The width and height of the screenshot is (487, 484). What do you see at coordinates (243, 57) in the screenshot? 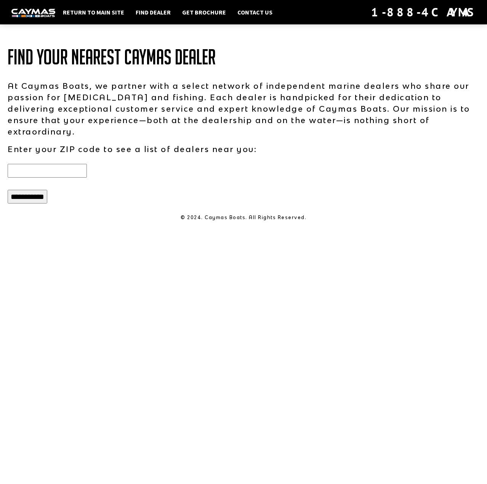
I see `h1: Find Your Nearest Caymas Dealer` at bounding box center [243, 57].